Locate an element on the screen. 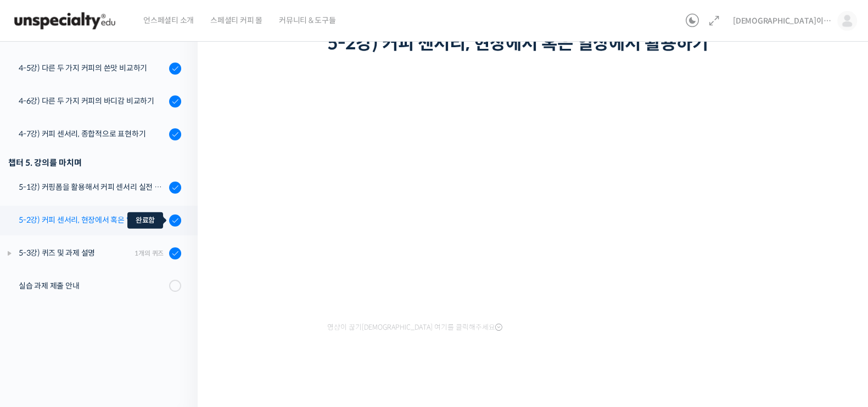  div: 4-7강) 커피 센서리, 종합적으로 표현하기 is located at coordinates (92, 134).